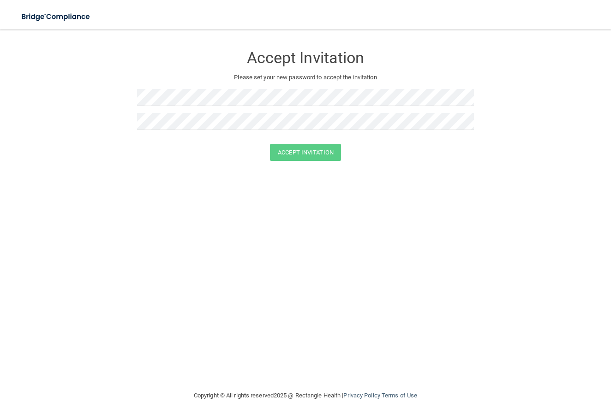  Describe the element at coordinates (305, 77) in the screenshot. I see `p: Please set your new password to accept the invitation` at that location.